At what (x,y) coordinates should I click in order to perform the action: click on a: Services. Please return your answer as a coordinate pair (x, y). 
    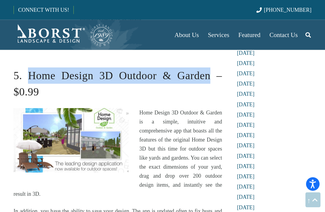
    Looking at the image, I should click on (219, 35).